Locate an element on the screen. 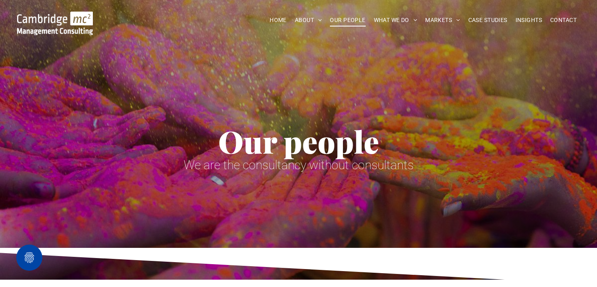 This screenshot has width=597, height=287. a: WHAT WE DO is located at coordinates (395, 20).